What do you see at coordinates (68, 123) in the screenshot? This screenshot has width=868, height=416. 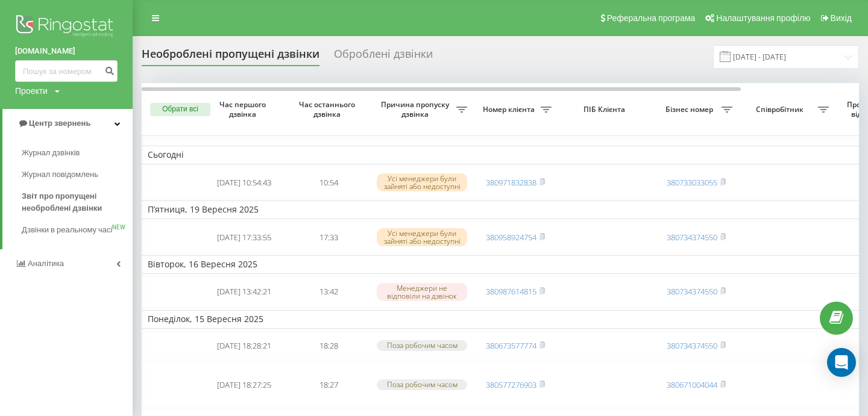 I see `a: Центр звернень` at bounding box center [68, 123].